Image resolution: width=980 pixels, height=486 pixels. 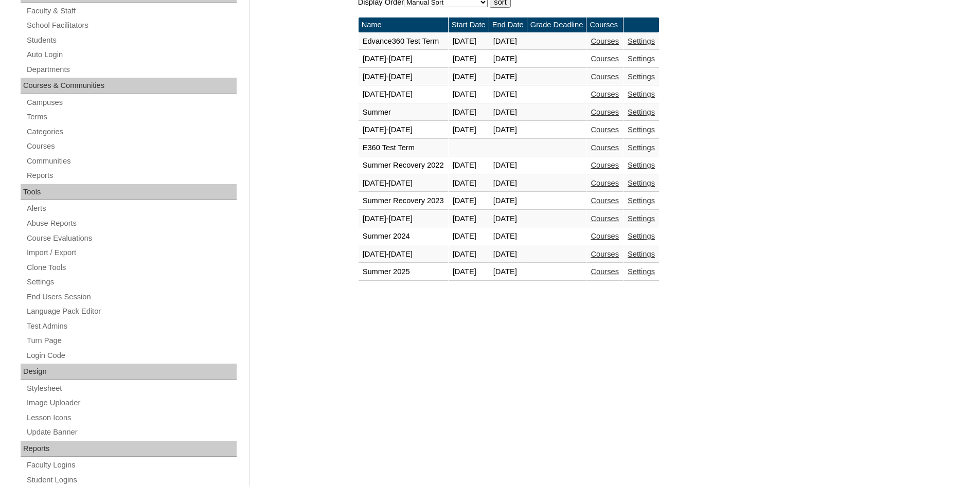 I want to click on td: Summer 2024, so click(x=403, y=237).